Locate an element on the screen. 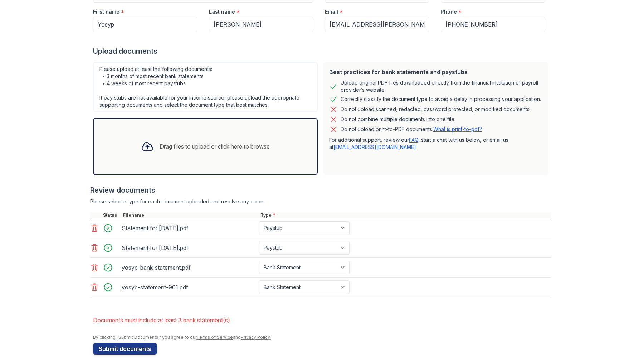 The width and height of the screenshot is (644, 361). label: Last name is located at coordinates (222, 12).